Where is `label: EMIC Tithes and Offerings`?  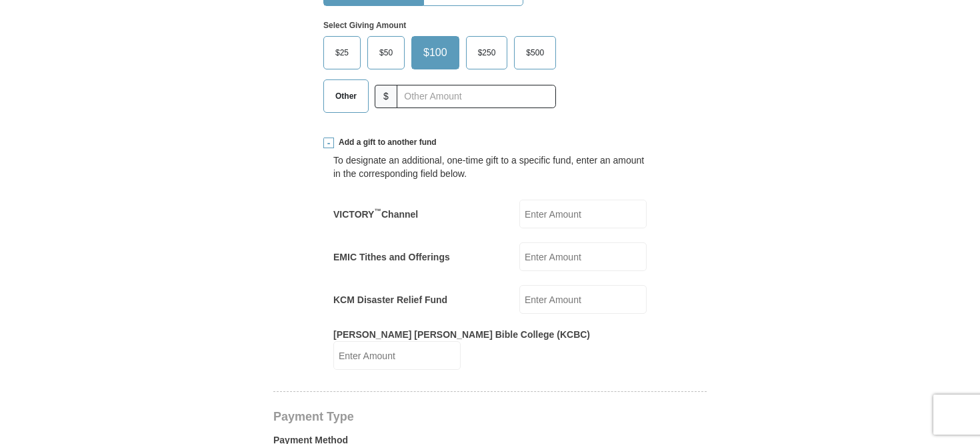 label: EMIC Tithes and Offerings is located at coordinates (392, 257).